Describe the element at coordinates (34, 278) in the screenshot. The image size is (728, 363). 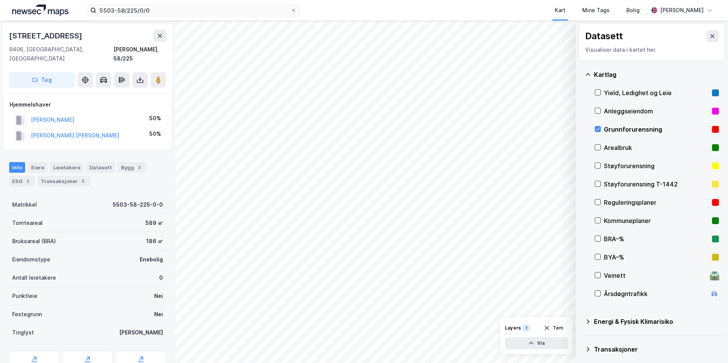
I see `div: Antall leietakere` at that location.